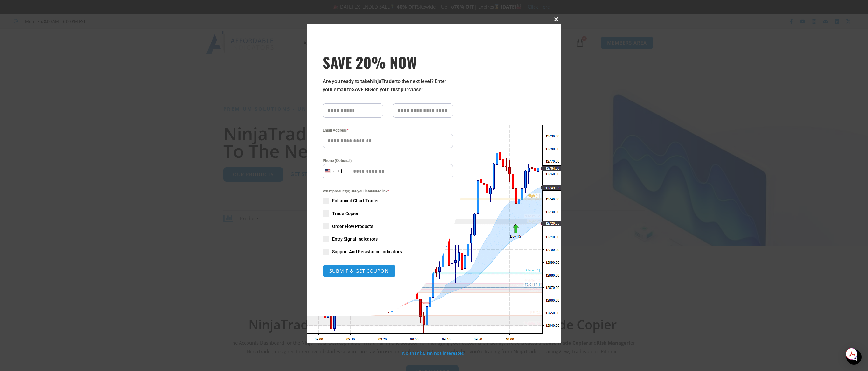 The height and width of the screenshot is (371, 868). Describe the element at coordinates (388, 226) in the screenshot. I see `label: Order Flow Products` at that location.